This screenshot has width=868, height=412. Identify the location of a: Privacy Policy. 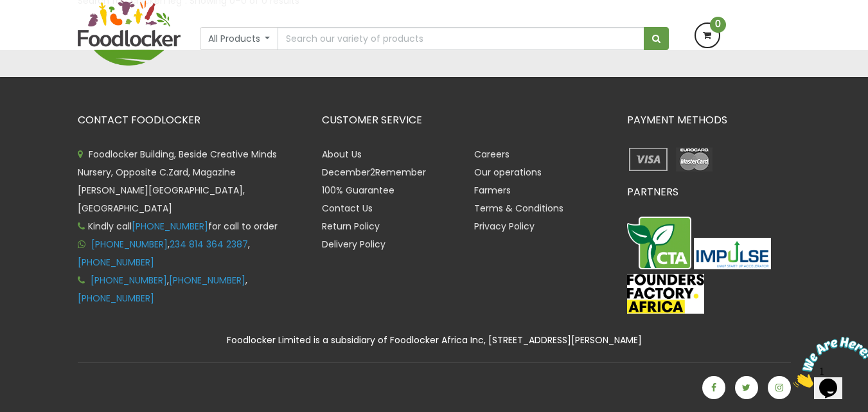
(505, 226).